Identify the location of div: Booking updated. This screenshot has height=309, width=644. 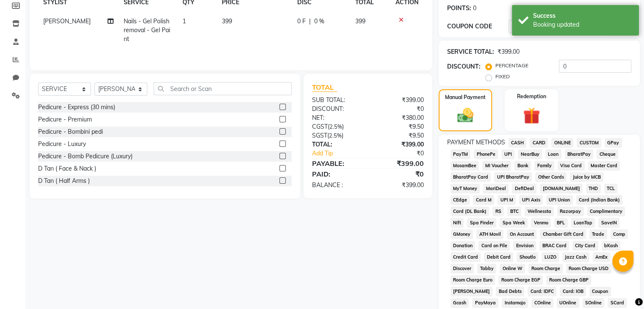
(583, 24).